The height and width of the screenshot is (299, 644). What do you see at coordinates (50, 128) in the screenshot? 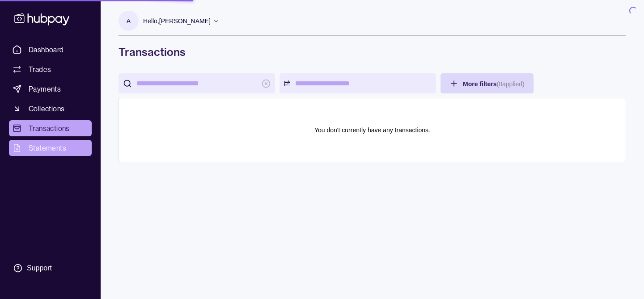
I see `a: Transactions` at bounding box center [50, 128].